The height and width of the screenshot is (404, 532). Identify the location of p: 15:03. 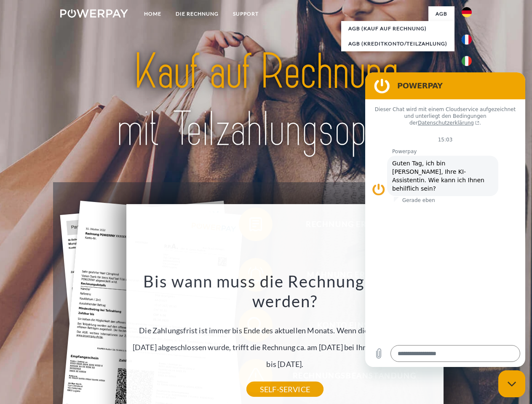
(80, 68).